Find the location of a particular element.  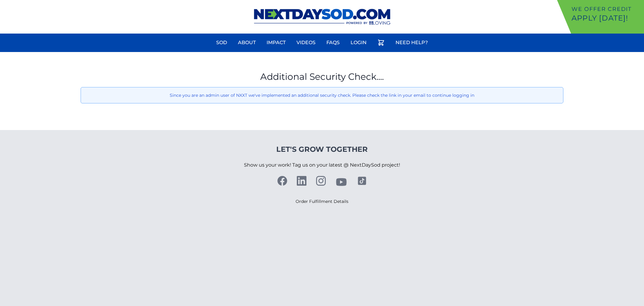

h4: Let's Grow Together is located at coordinates (322, 149).